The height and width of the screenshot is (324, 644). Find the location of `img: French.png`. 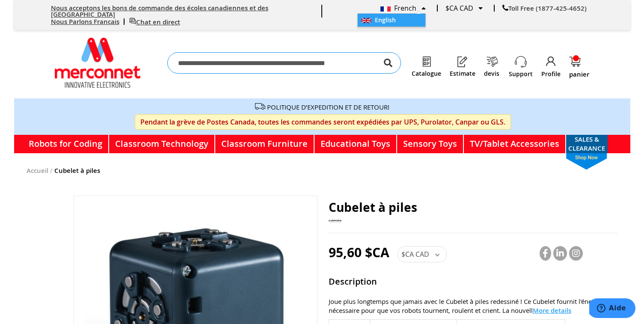

img: French.png is located at coordinates (385, 9).